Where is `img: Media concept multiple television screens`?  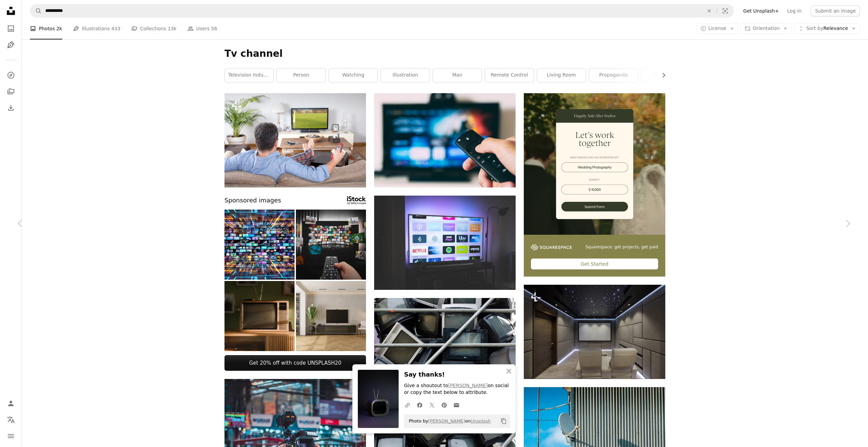
img: Media concept multiple television screens is located at coordinates (331, 244).